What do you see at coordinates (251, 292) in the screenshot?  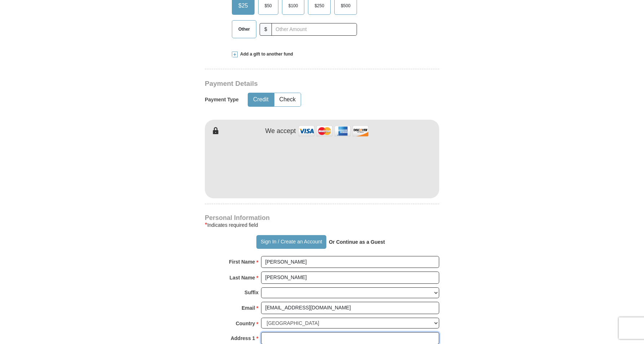 I see `strong: Suffix` at bounding box center [251, 292].